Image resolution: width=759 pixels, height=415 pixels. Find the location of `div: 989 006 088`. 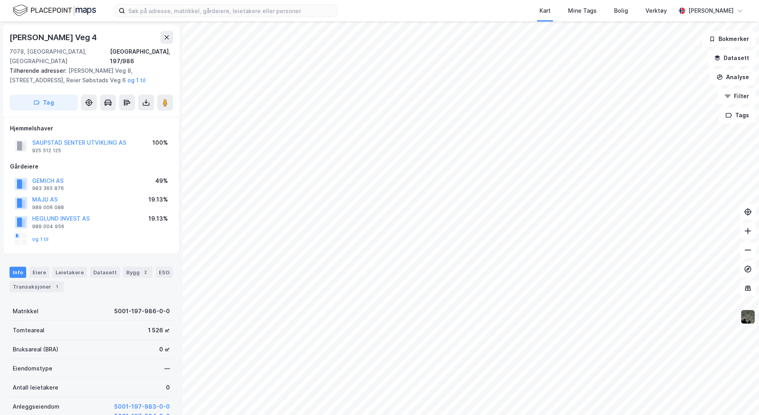

div: 989 006 088 is located at coordinates (48, 207).